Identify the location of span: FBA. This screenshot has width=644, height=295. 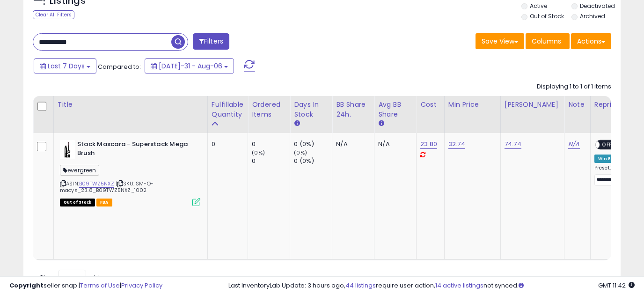
(104, 202).